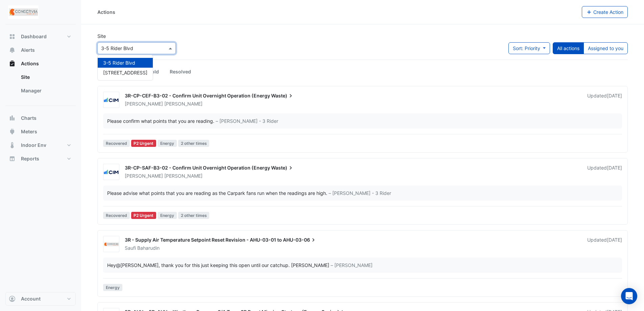  I want to click on span: 3R - Supply Air Temperature Setpoint Reset Revision - AHU-03-01 to, so click(203, 240).